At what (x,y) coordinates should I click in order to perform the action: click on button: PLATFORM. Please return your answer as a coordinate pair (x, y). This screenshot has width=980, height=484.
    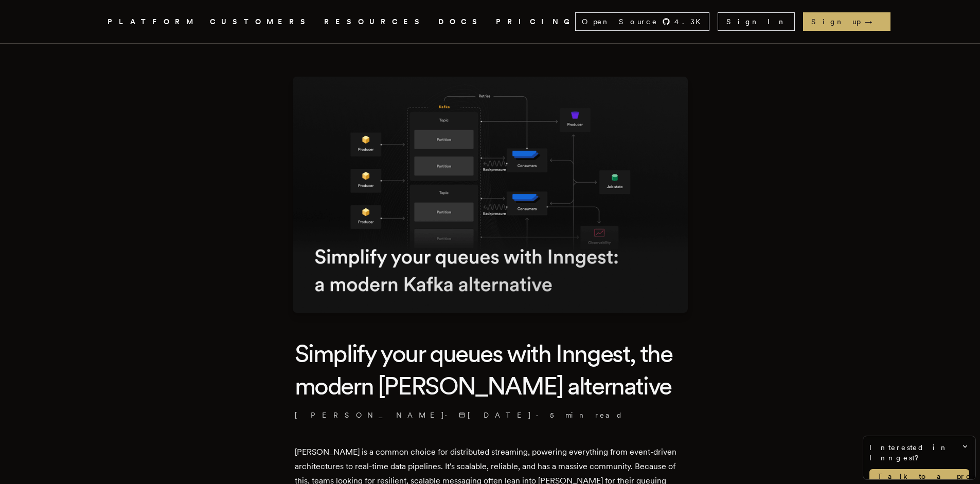
    Looking at the image, I should click on (152, 22).